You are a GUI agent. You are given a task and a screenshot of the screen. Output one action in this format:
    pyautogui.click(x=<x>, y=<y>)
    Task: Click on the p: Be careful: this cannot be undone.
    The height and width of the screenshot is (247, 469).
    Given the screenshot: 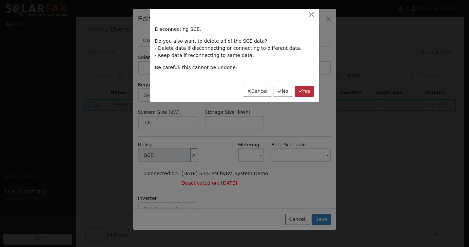 What is the action you would take?
    pyautogui.click(x=234, y=67)
    